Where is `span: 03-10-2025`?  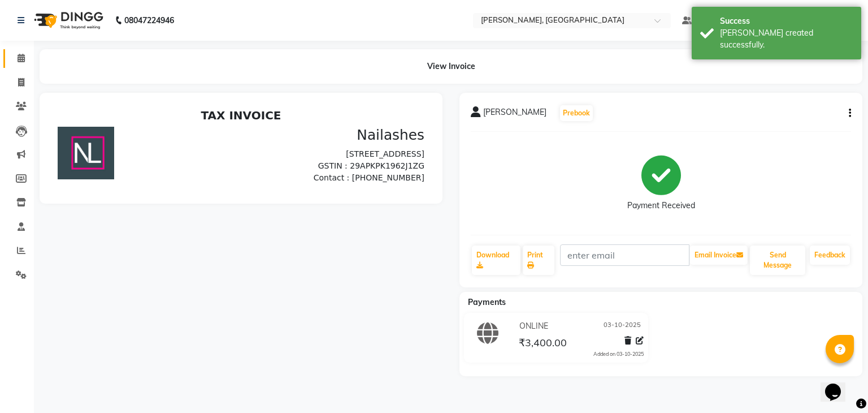 span: 03-10-2025 is located at coordinates (622, 326).